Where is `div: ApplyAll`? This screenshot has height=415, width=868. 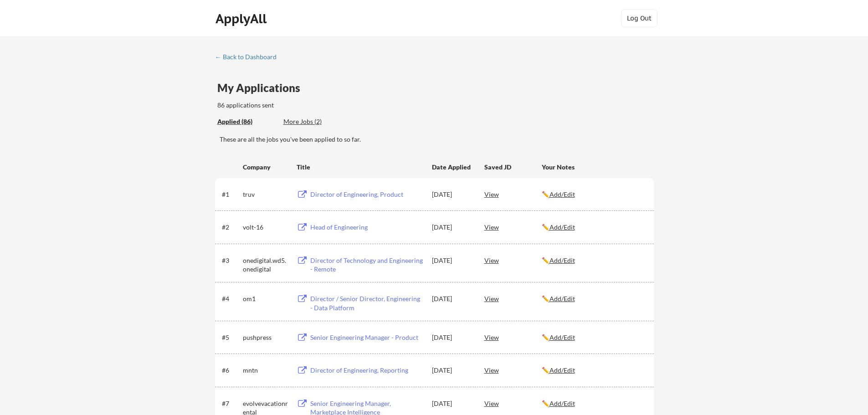 div: ApplyAll is located at coordinates (243, 19).